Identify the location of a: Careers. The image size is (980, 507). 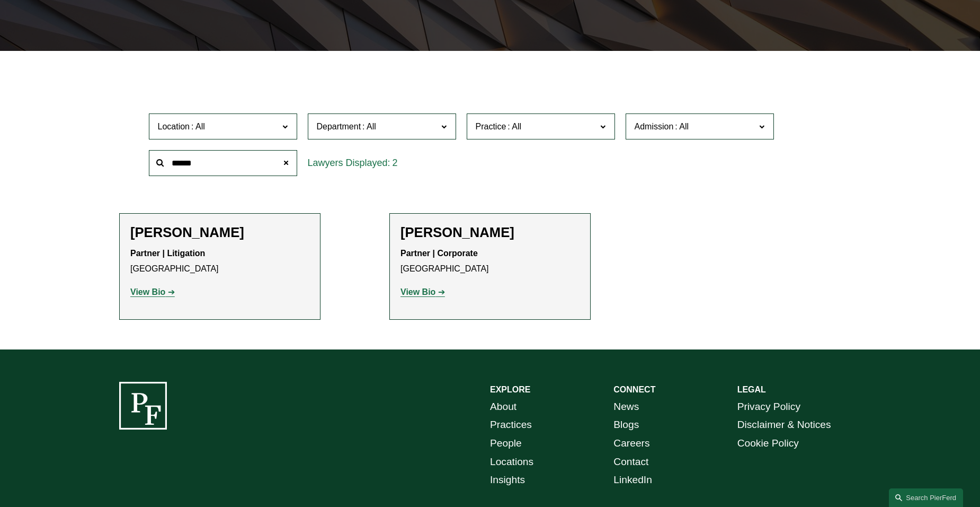
(631, 443).